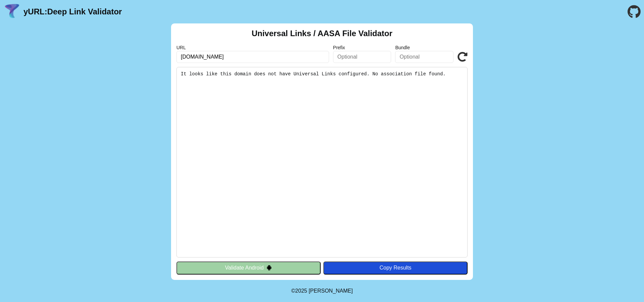 This screenshot has width=644, height=302. I want to click on input: Required, so click(253, 57).